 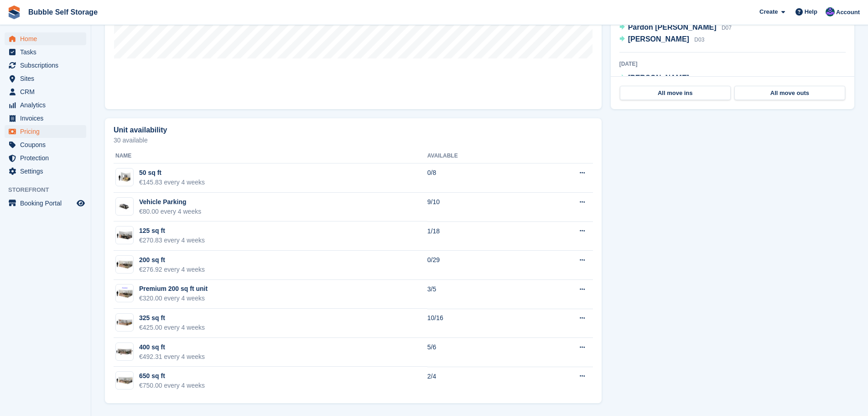 What do you see at coordinates (172, 318) in the screenshot?
I see `div: 325 sq ft` at bounding box center [172, 318].